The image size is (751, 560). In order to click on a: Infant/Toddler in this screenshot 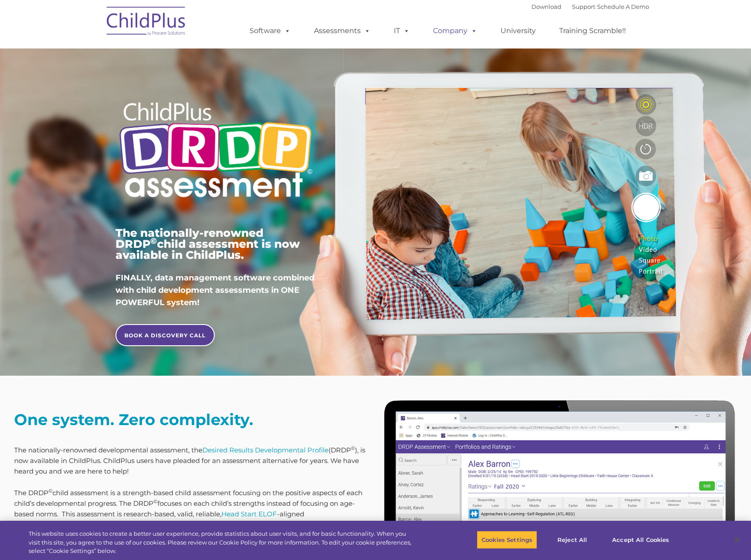, I will do `click(39, 524)`.